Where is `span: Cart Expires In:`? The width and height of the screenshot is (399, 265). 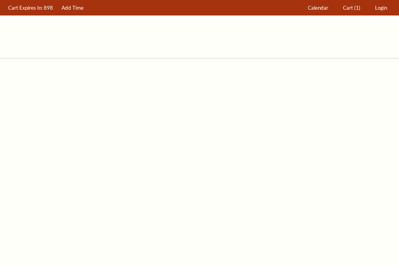 span: Cart Expires In: is located at coordinates (25, 8).